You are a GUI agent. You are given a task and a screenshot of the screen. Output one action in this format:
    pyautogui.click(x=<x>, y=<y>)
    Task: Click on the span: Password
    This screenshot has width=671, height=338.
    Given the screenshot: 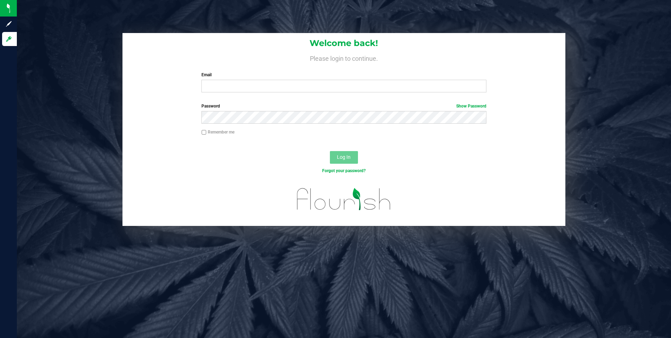 What is the action you would take?
    pyautogui.click(x=211, y=106)
    